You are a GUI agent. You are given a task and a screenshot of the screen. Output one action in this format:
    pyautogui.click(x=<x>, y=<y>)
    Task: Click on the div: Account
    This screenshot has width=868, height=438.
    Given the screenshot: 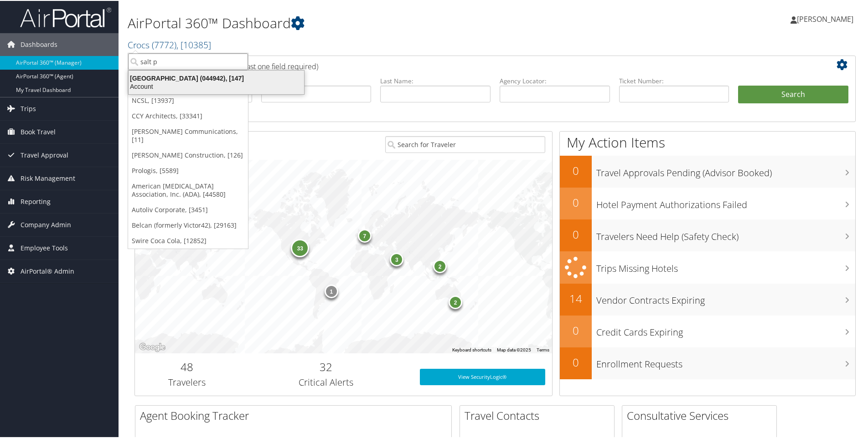 What is the action you would take?
    pyautogui.click(x=216, y=86)
    